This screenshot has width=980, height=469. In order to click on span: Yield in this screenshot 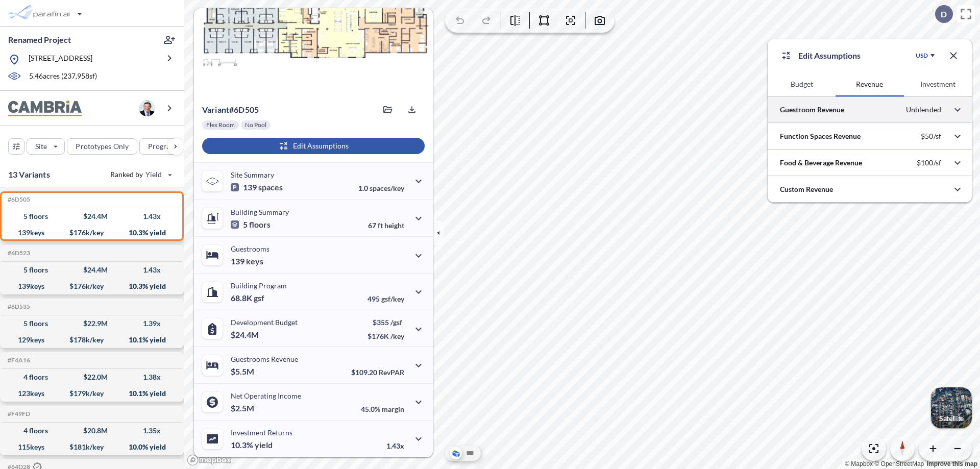, I will do `click(154, 175)`.